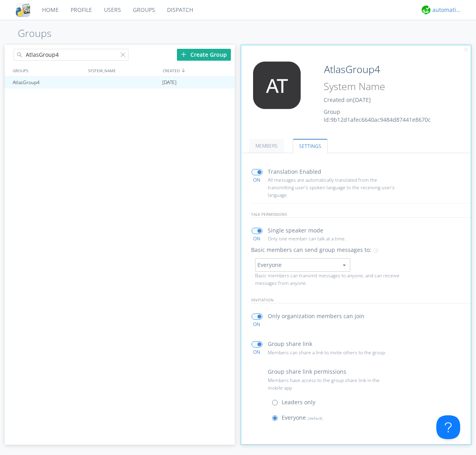  What do you see at coordinates (332, 352) in the screenshot?
I see `p: Members can share a link to invite others to the group` at bounding box center [332, 352].